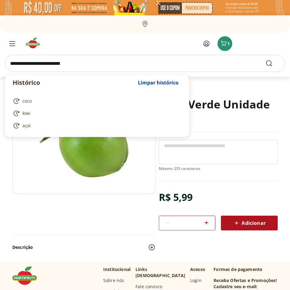 The height and width of the screenshot is (290, 290). Describe the element at coordinates (26, 113) in the screenshot. I see `span: kiwi` at that location.